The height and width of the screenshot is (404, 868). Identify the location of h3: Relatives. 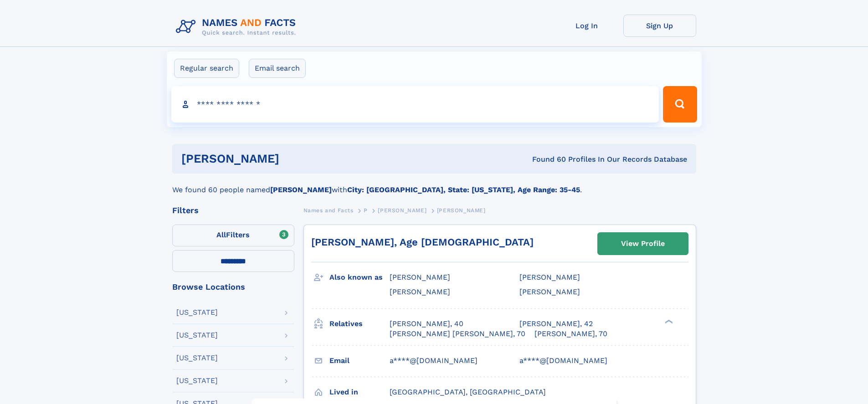
(360, 324).